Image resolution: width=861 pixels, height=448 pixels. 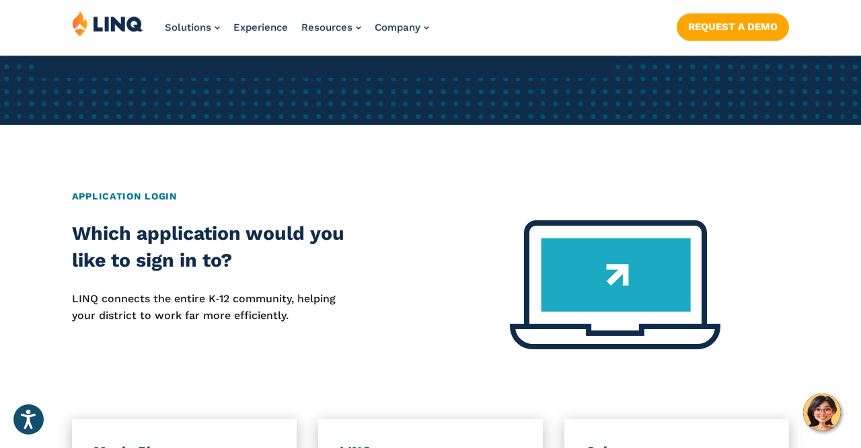 What do you see at coordinates (215, 247) in the screenshot?
I see `h2: Which application would you like to sign in to?` at bounding box center [215, 247].